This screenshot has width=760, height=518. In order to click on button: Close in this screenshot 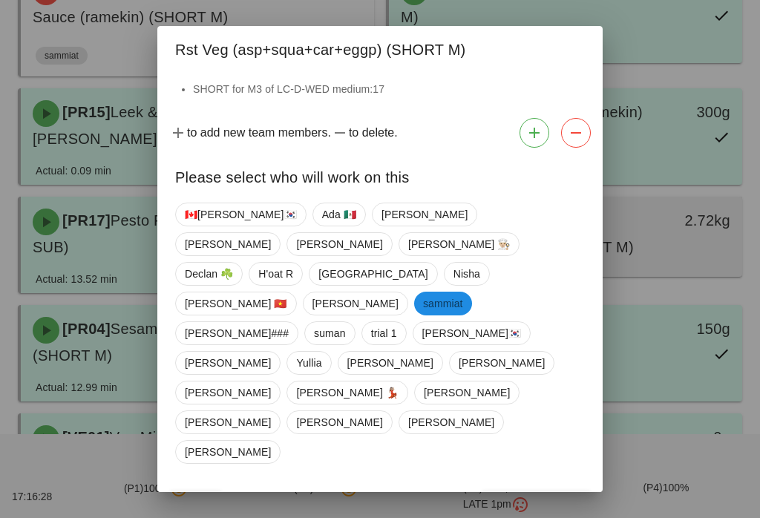, I will do `click(195, 504)`.